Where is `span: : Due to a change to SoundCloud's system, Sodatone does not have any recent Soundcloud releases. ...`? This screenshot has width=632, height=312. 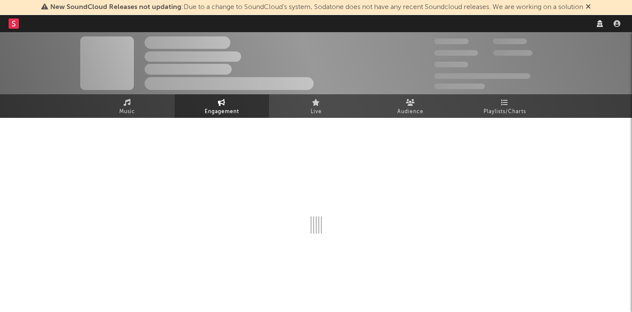 span: : Due to a change to SoundCloud's system, Sodatone does not have any recent Soundcloud releases. ... is located at coordinates (316, 7).